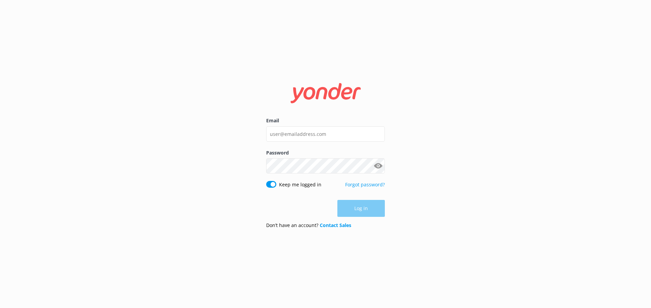  I want to click on a: Contact Sales, so click(335, 225).